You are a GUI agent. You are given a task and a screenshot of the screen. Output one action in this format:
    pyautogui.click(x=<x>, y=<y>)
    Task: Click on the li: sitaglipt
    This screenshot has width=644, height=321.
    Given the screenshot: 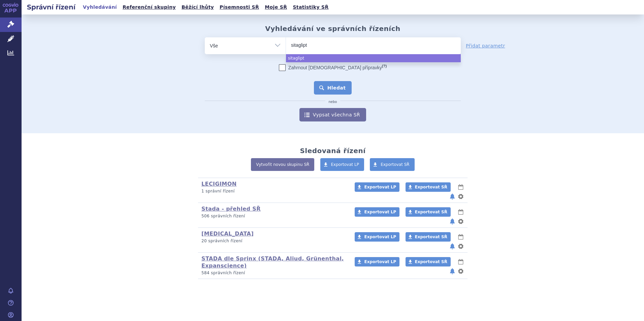 What is the action you would take?
    pyautogui.click(x=373, y=58)
    